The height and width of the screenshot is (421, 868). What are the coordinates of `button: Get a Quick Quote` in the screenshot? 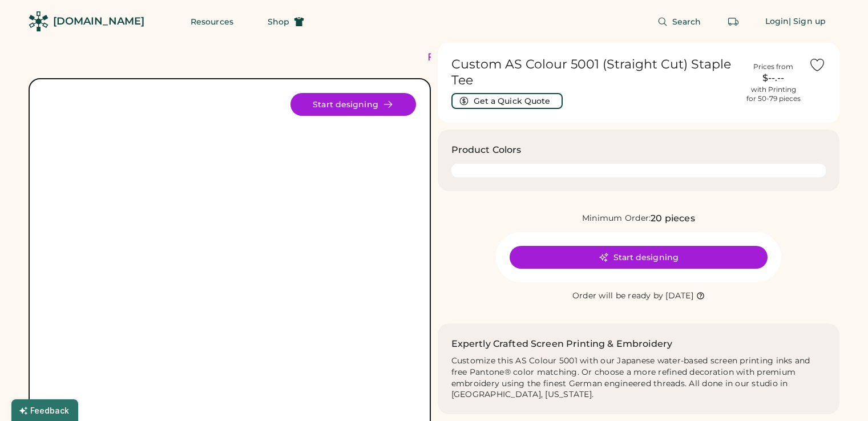 It's located at (507, 101).